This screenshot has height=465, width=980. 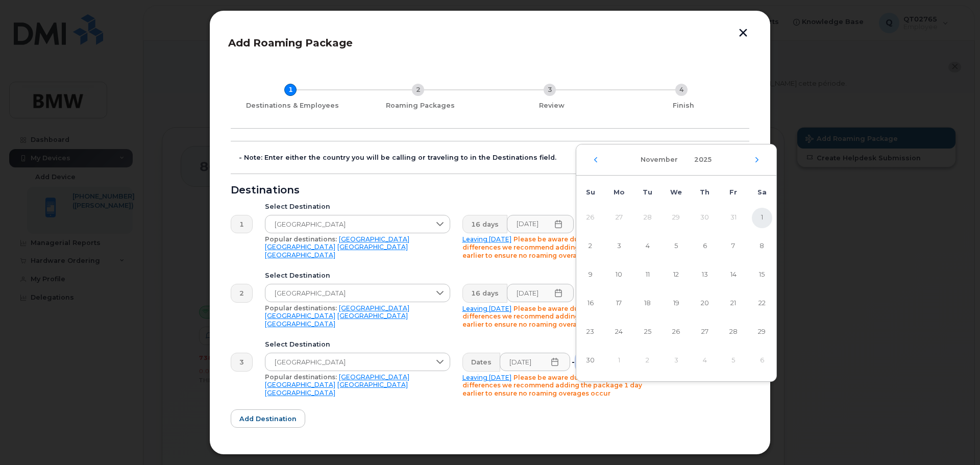 I want to click on span: Su, so click(x=591, y=192).